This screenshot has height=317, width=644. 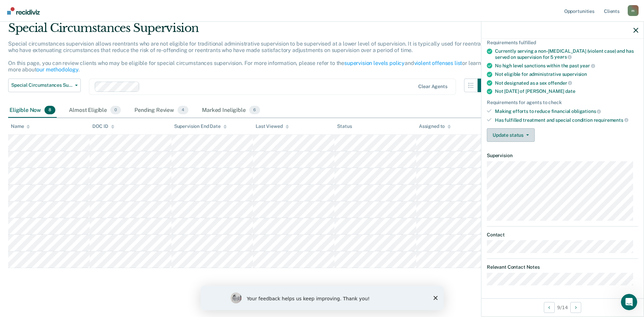 What do you see at coordinates (23, 11) in the screenshot?
I see `img: Recidiviz` at bounding box center [23, 11].